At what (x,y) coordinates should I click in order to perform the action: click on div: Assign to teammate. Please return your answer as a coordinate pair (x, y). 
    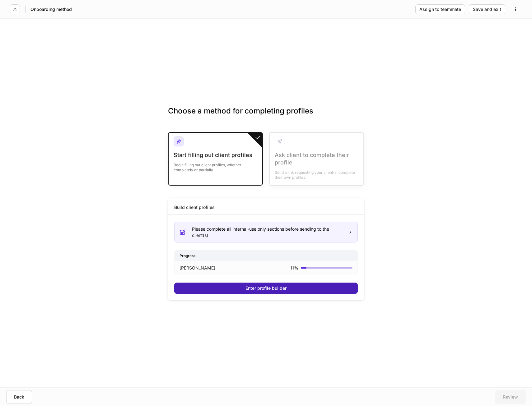
    Looking at the image, I should click on (440, 9).